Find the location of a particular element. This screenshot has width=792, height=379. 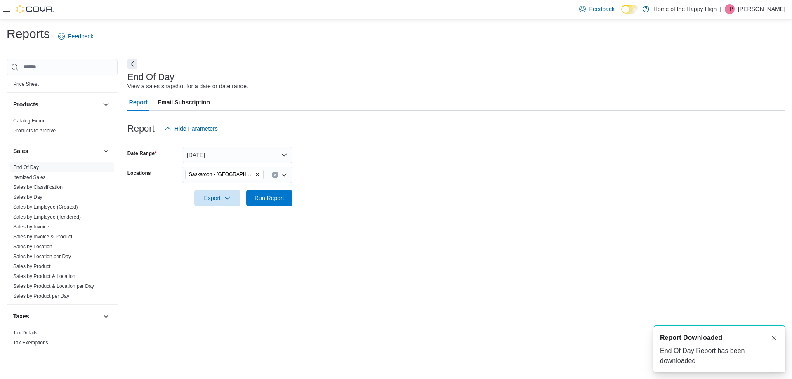

a: Tax Exemptions is located at coordinates (31, 343).